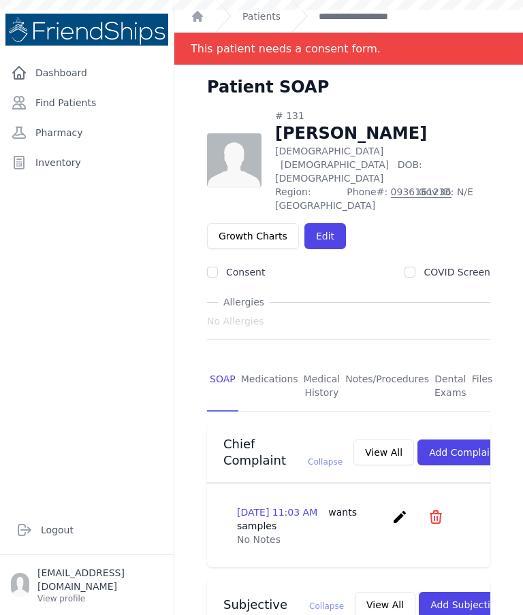 This screenshot has width=523, height=615. I want to click on a: Edit, so click(325, 236).